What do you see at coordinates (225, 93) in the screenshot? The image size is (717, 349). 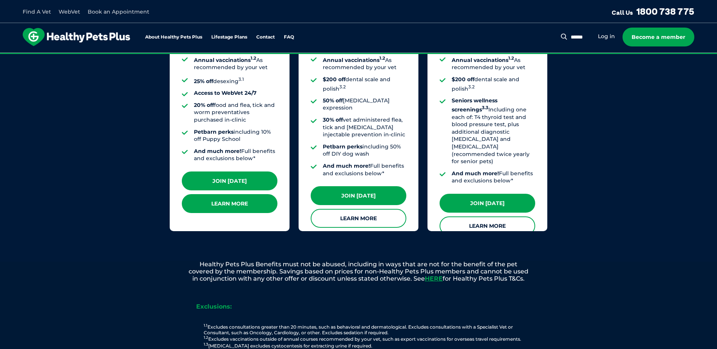 I see `strong: Access to WebVet 24/7` at bounding box center [225, 93].